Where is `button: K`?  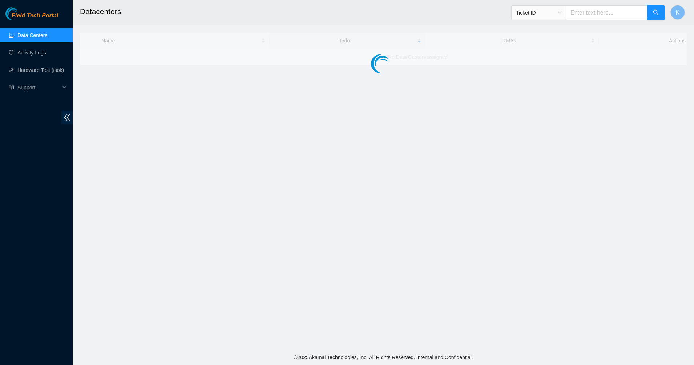 button: K is located at coordinates (678, 12).